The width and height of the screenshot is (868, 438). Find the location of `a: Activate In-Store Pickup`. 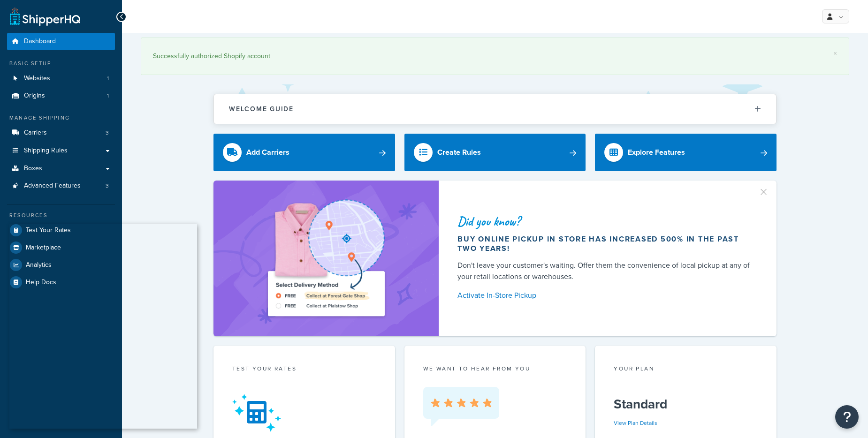

a: Activate In-Store Pickup is located at coordinates (606, 295).